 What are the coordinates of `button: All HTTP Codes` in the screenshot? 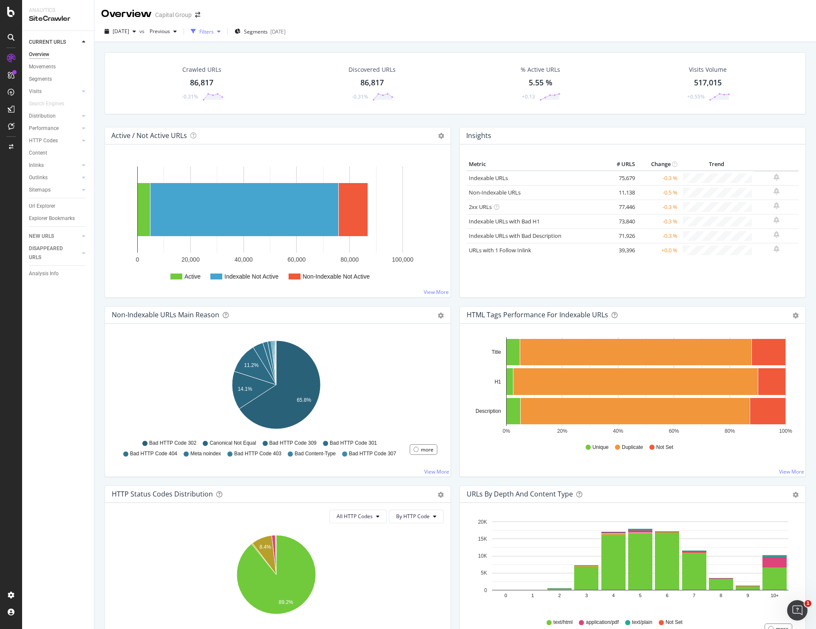 It's located at (358, 517).